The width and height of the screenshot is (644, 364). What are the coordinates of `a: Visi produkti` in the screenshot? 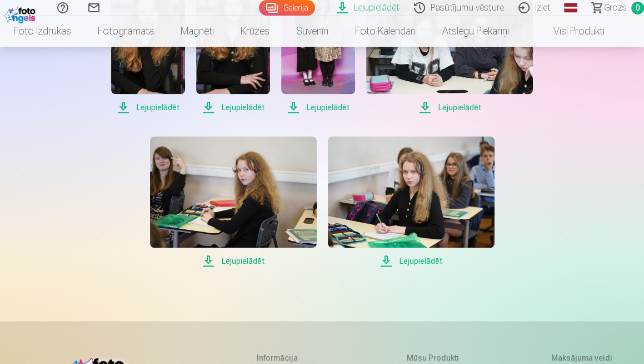 It's located at (570, 32).